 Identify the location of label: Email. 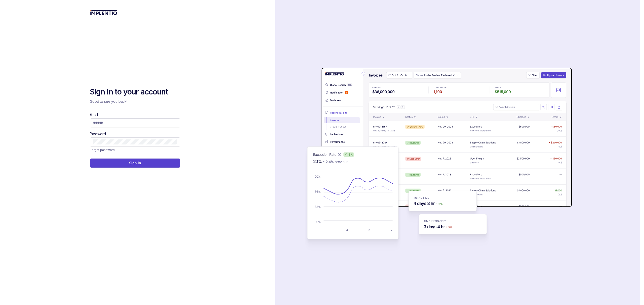
(94, 115).